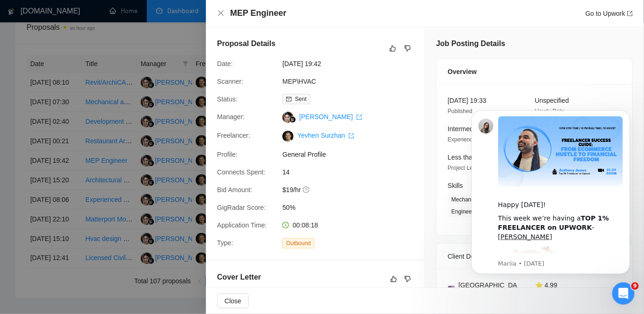  Describe the element at coordinates (552, 101) in the screenshot. I see `span: Unspecified` at that location.